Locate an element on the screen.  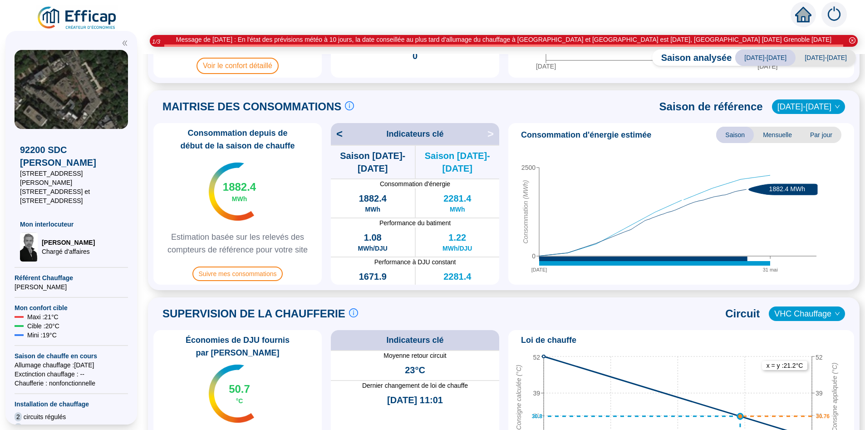
span: Saison de référence is located at coordinates (711, 107).